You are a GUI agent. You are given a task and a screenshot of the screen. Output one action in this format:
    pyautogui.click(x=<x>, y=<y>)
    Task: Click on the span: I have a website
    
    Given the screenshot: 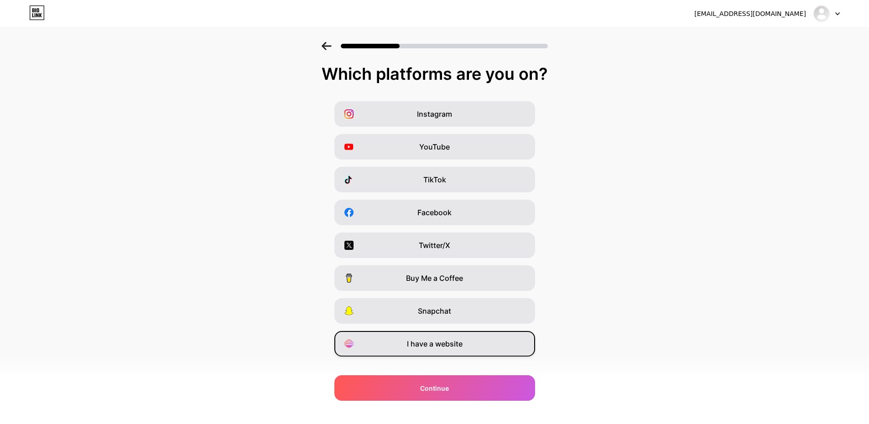 What is the action you would take?
    pyautogui.click(x=435, y=344)
    